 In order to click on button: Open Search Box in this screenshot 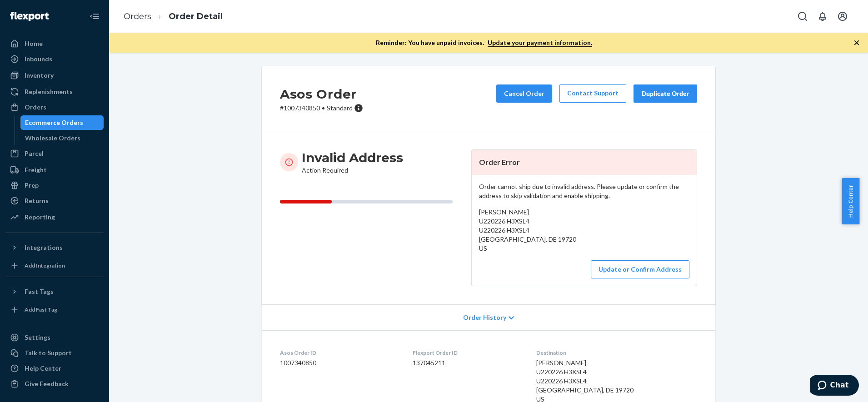, I will do `click(803, 17)`.